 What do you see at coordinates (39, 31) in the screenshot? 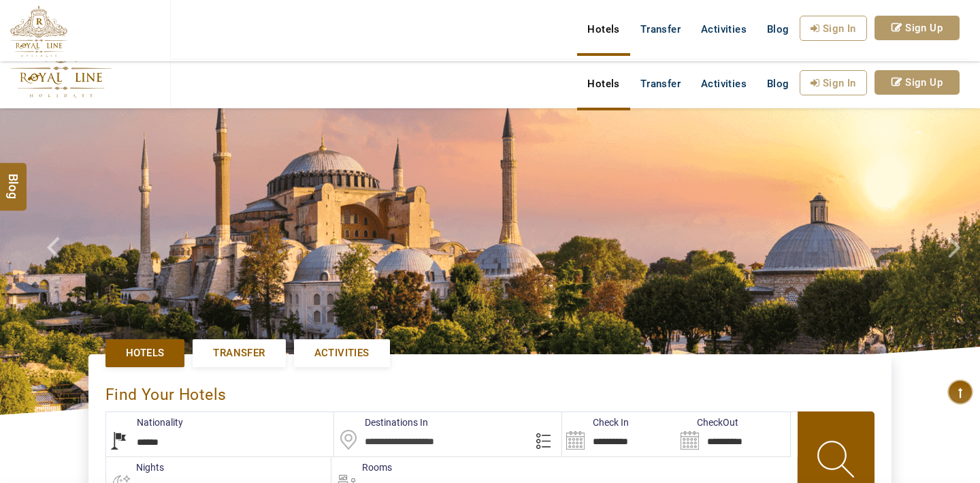
I see `img: The Royal Line Holidays` at bounding box center [39, 31].